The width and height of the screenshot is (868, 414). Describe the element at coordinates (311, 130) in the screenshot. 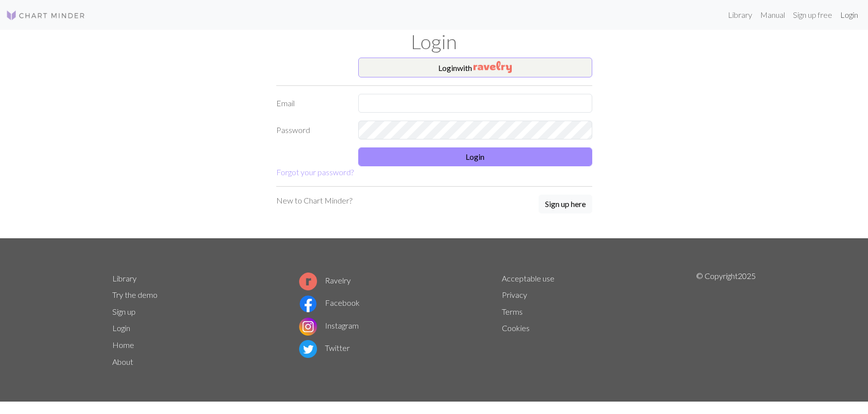

I see `label: Password` at that location.